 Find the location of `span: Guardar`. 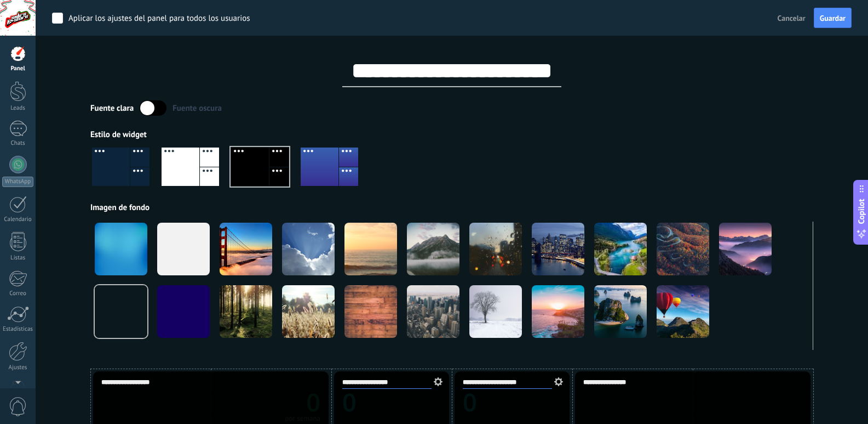

span: Guardar is located at coordinates (832, 18).